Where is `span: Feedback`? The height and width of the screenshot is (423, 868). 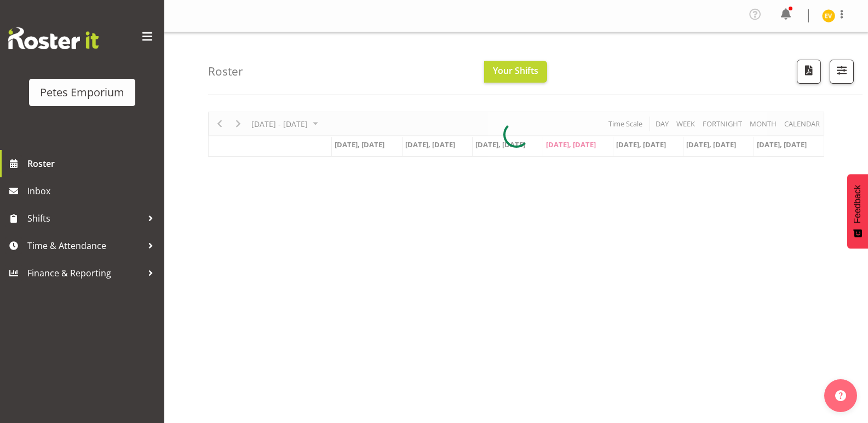 span: Feedback is located at coordinates (857, 204).